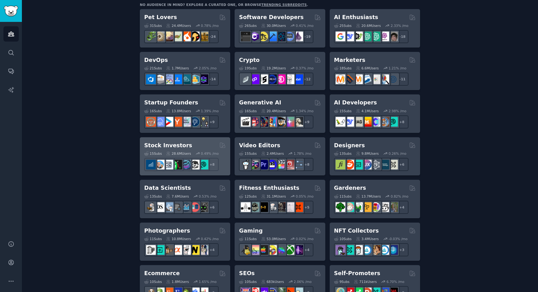 This screenshot has height=292, width=538. I want to click on div: + 8, so click(402, 122).